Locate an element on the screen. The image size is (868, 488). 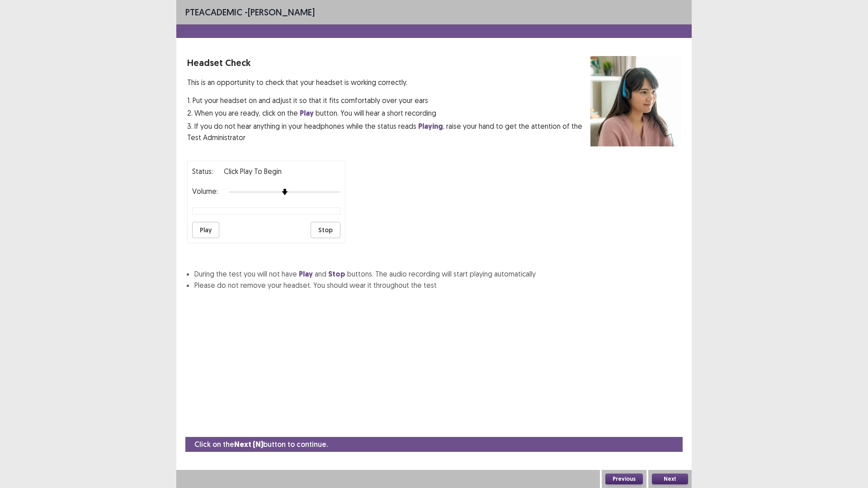
button: Next is located at coordinates (670, 479).